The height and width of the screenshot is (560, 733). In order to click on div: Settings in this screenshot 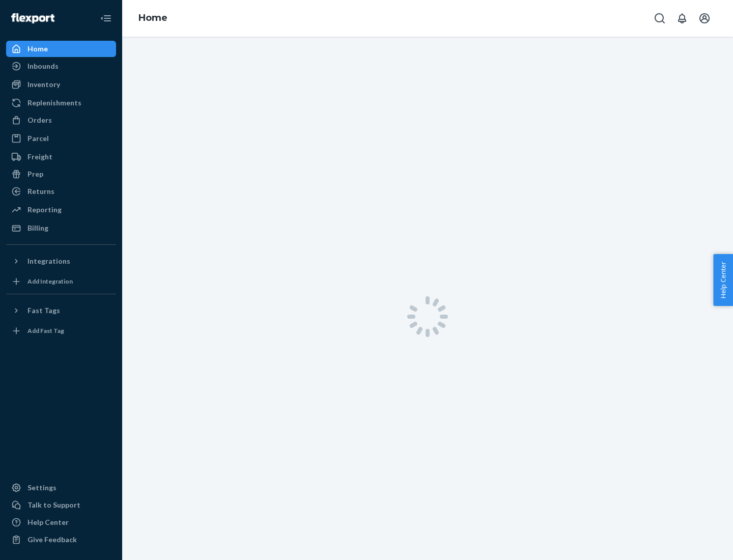, I will do `click(41, 488)`.